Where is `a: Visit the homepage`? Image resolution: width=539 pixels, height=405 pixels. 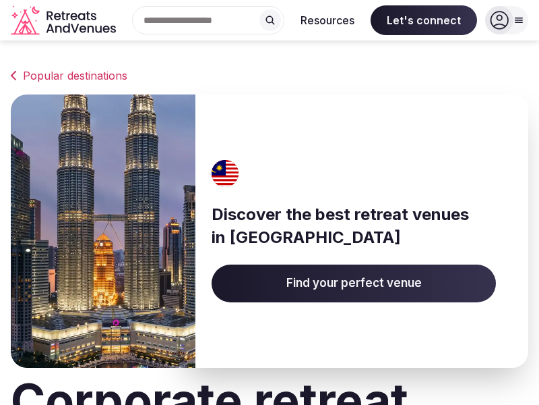 a: Visit the homepage is located at coordinates (65, 20).